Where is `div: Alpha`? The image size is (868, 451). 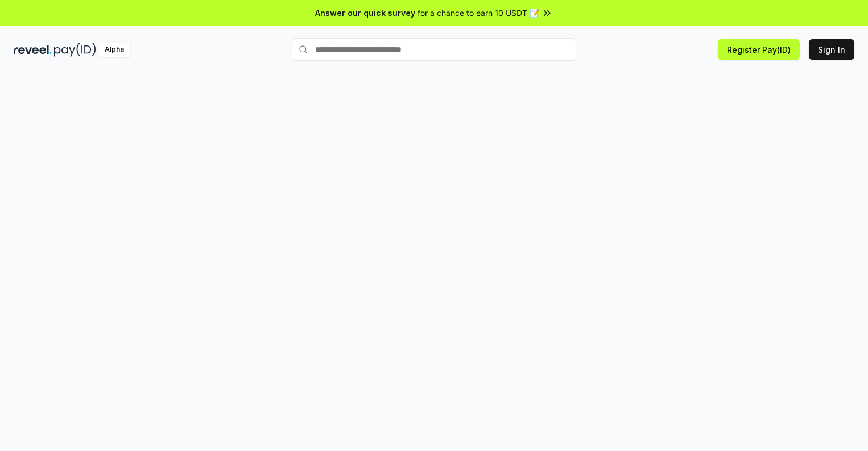 div: Alpha is located at coordinates (114, 50).